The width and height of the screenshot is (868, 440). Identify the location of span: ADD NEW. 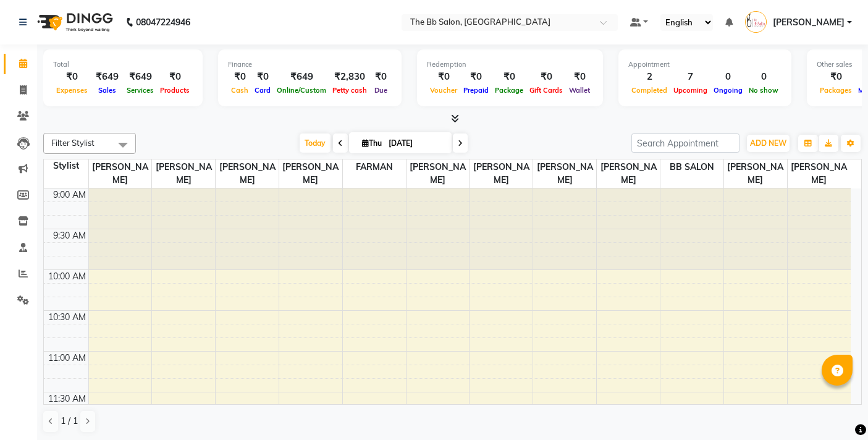
(768, 142).